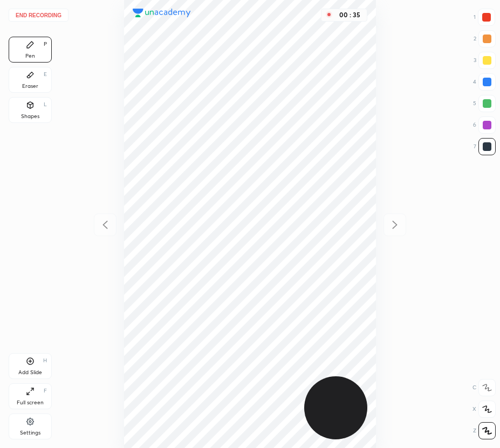 The width and height of the screenshot is (500, 448). I want to click on div: 7, so click(485, 146).